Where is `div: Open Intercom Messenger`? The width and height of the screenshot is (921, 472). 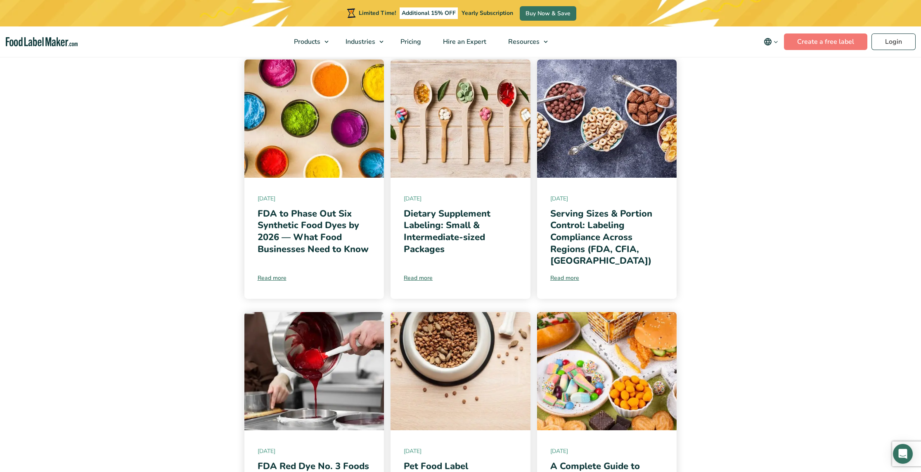
div: Open Intercom Messenger is located at coordinates (903, 453).